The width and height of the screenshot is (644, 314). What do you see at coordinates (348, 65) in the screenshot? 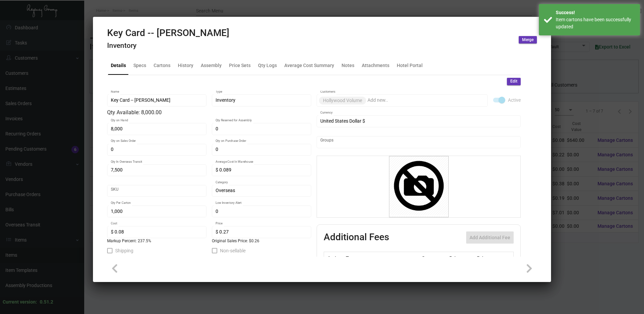
I see `div: Notes` at bounding box center [348, 65].